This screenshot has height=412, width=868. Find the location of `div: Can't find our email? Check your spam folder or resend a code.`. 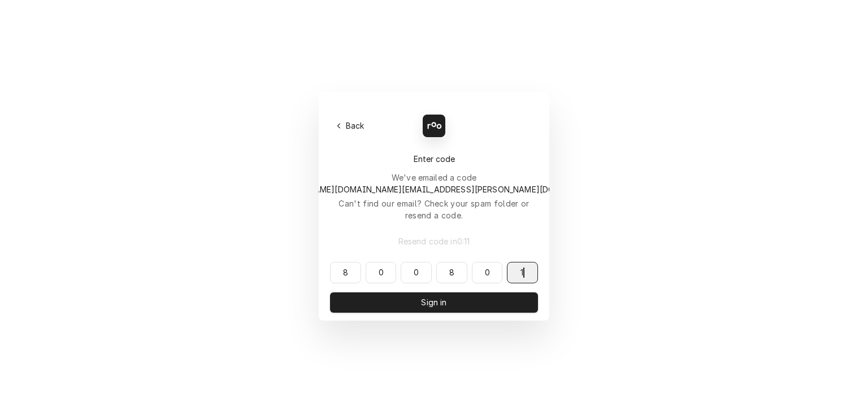

div: Can't find our email? Check your spam folder or resend a code. is located at coordinates (434, 209).